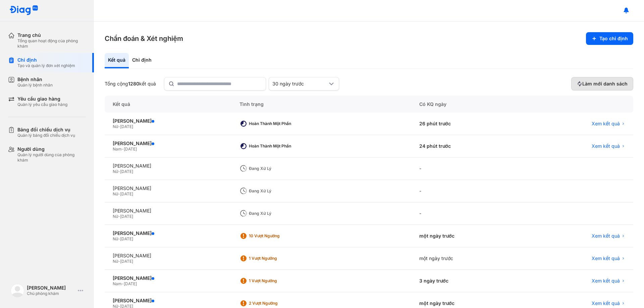 The height and width of the screenshot is (308, 644). Describe the element at coordinates (46, 66) in the screenshot. I see `div: Tạo và quản lý đơn xét nghiệm` at that location.